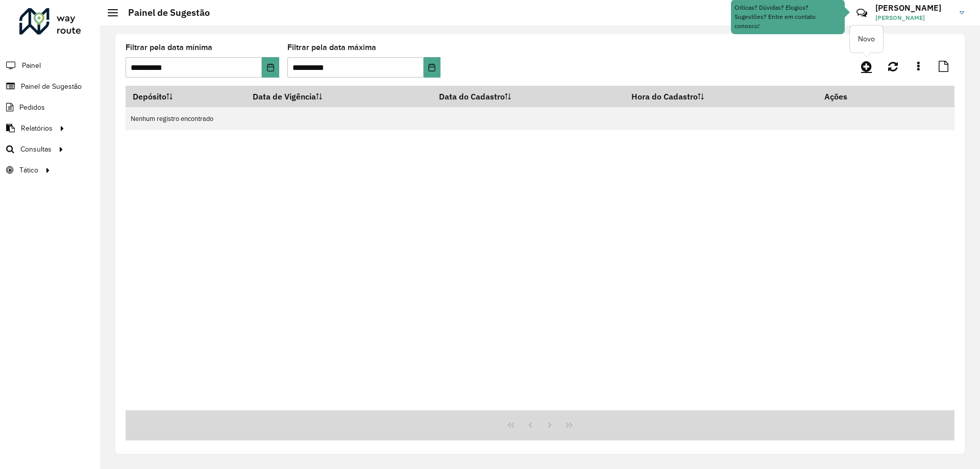  What do you see at coordinates (29, 170) in the screenshot?
I see `span: Tático` at bounding box center [29, 170].